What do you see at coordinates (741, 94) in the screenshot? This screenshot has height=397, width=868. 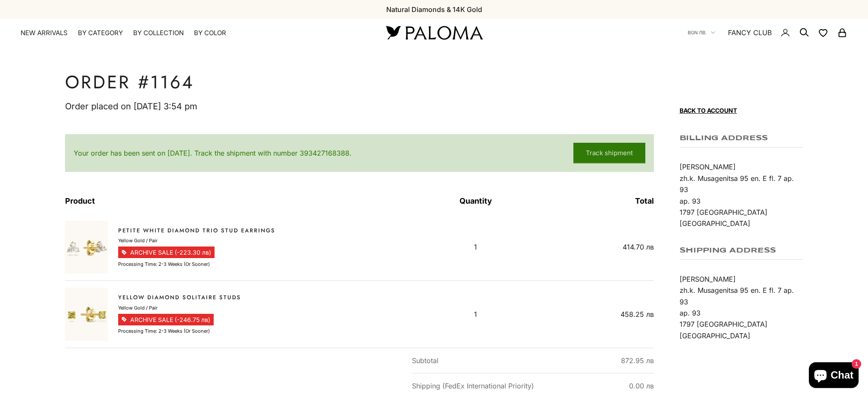 I see `a: Back to account` at bounding box center [741, 94].